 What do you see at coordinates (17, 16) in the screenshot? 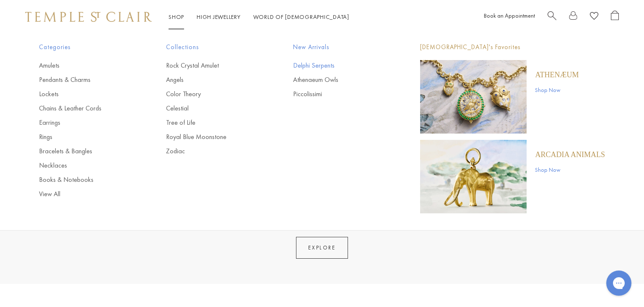
I see `button: Gorgias live chat` at bounding box center [17, 16].